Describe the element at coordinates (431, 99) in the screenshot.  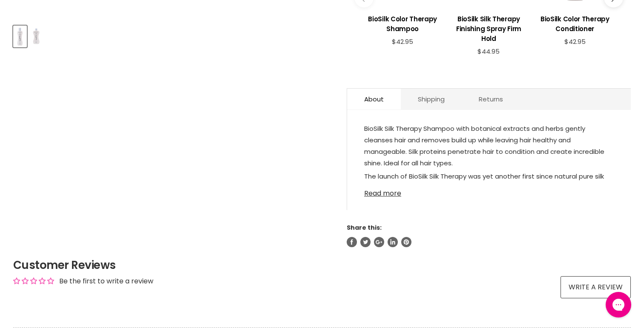
I see `a: Shipping` at that location.